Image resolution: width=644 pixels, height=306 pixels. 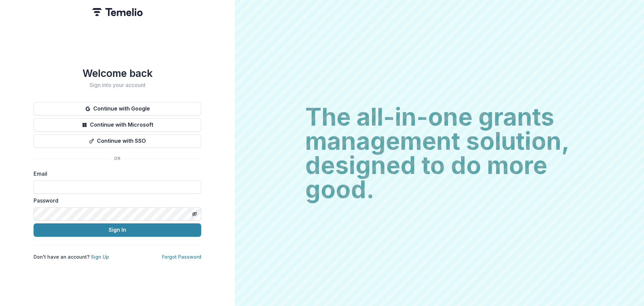 I want to click on button: Toggle password visibility, so click(x=194, y=214).